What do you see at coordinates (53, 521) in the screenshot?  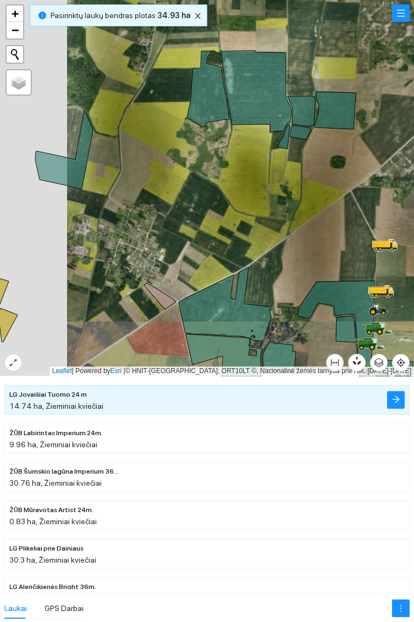 I see `span: 0.83 ha, Žieminiai kviečiai` at bounding box center [53, 521].